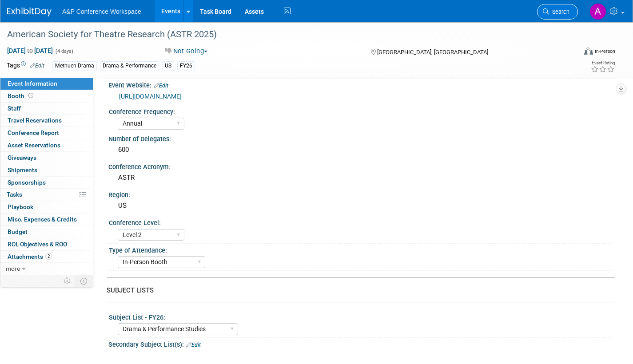  Describe the element at coordinates (361, 344) in the screenshot. I see `div: Secondary Subject List(s):` at that location.